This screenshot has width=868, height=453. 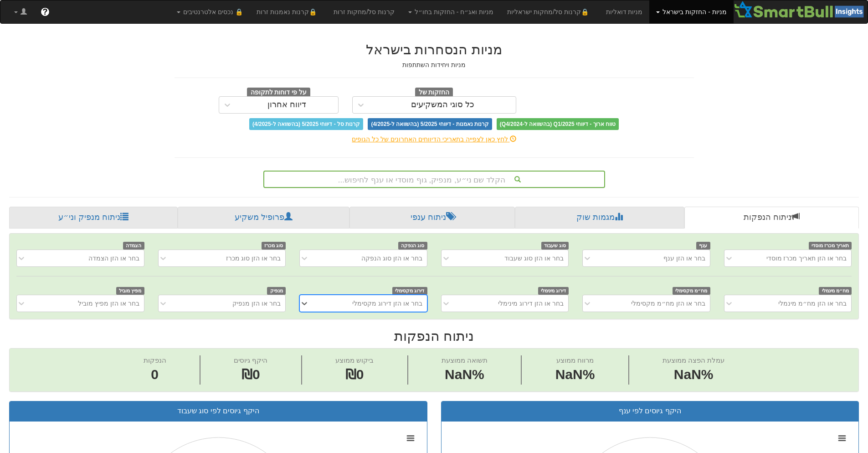 What do you see at coordinates (109, 303) in the screenshot?
I see `div: בחר או הזן מפיץ מוביל` at bounding box center [109, 303].